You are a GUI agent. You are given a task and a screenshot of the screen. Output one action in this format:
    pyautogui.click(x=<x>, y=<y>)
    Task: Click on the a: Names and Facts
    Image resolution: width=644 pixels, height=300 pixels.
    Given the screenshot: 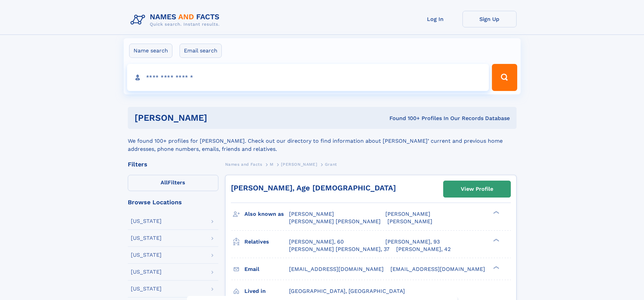 What is the action you would take?
    pyautogui.click(x=244, y=164)
    